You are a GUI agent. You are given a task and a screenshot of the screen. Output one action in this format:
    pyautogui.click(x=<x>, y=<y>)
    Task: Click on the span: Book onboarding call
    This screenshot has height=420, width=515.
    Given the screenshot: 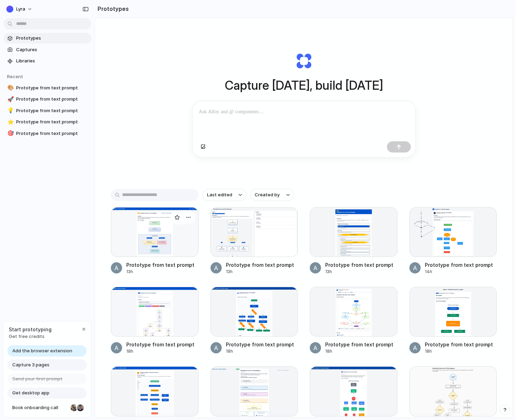 What is the action you would take?
    pyautogui.click(x=40, y=408)
    